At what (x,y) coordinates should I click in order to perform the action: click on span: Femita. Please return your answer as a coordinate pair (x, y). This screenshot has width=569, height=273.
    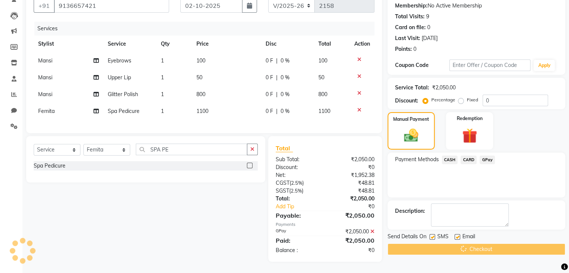
    Looking at the image, I should click on (46, 111).